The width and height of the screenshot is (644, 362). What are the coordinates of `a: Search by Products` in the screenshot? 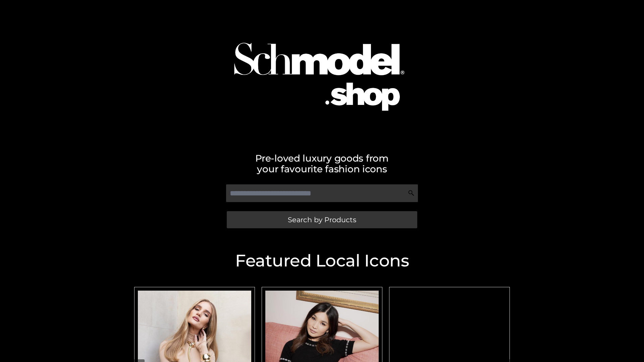 It's located at (322, 219).